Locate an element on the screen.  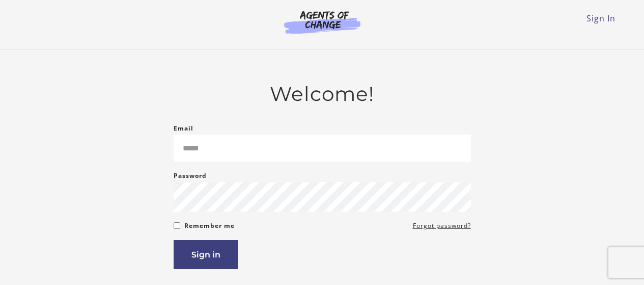
label: Email is located at coordinates (183, 129).